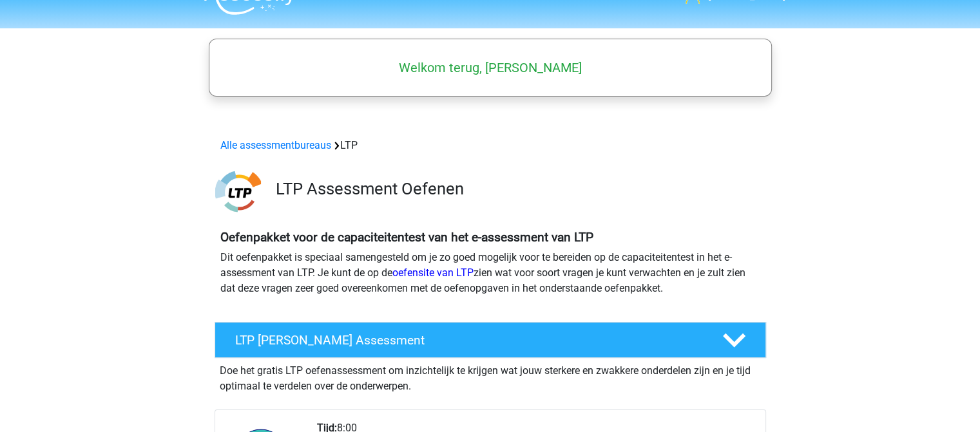 This screenshot has height=432, width=980. What do you see at coordinates (433, 273) in the screenshot?
I see `a: oefensite van LTP` at bounding box center [433, 273].